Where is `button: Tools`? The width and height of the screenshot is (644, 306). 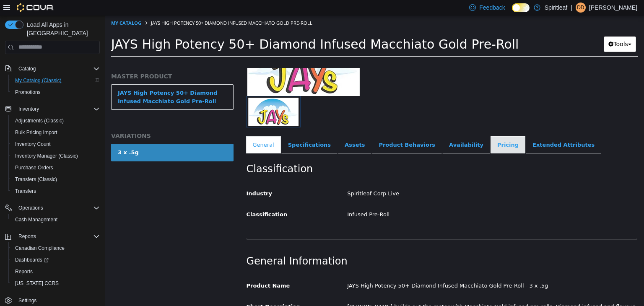 button: Tools is located at coordinates (515, 28).